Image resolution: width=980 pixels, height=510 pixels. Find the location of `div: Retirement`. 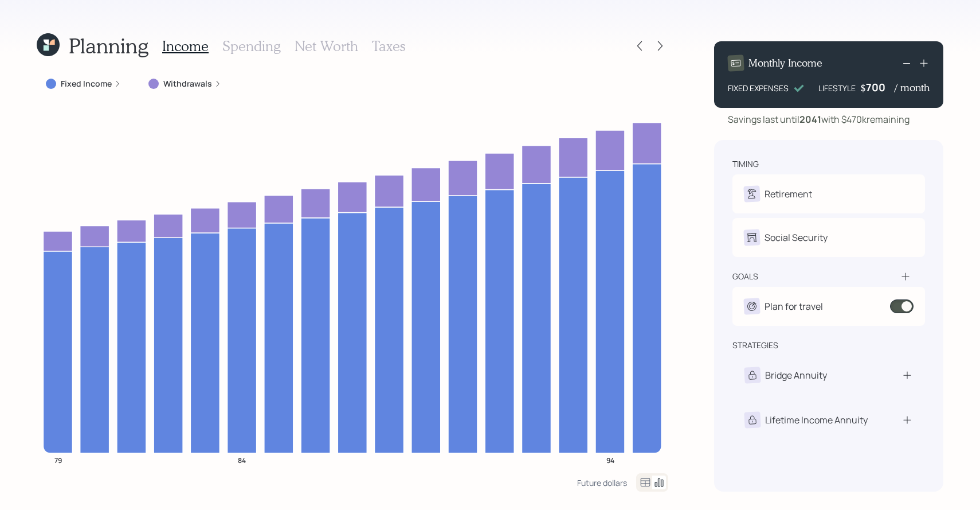

div: Retirement is located at coordinates (788, 194).